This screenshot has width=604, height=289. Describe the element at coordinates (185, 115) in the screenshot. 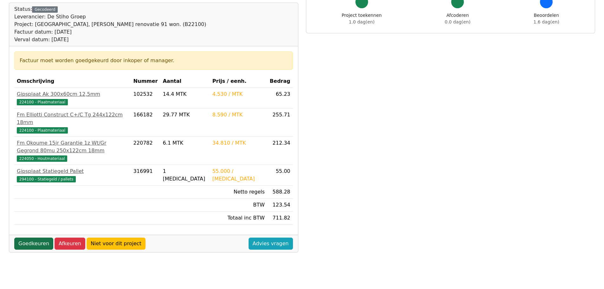

I see `div: 29.77 MTK` at that location.